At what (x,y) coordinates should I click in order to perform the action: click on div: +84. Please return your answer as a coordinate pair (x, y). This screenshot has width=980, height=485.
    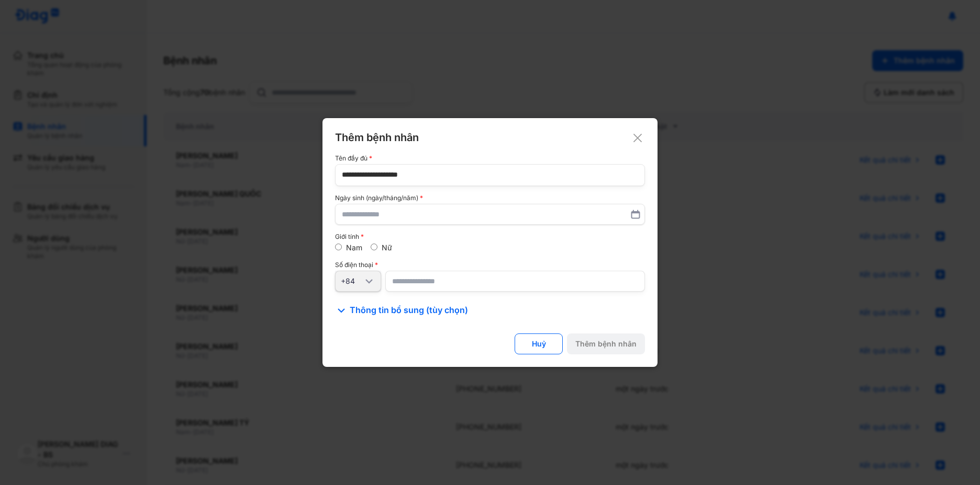
    Looking at the image, I should click on (352, 281).